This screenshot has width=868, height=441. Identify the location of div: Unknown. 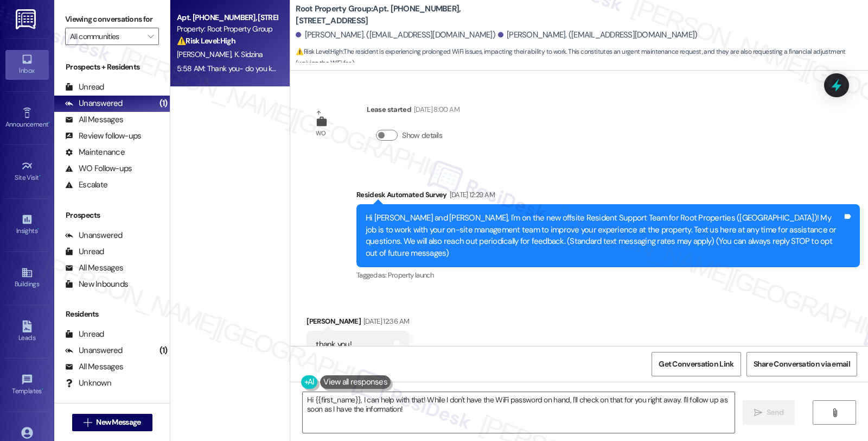
(88, 382).